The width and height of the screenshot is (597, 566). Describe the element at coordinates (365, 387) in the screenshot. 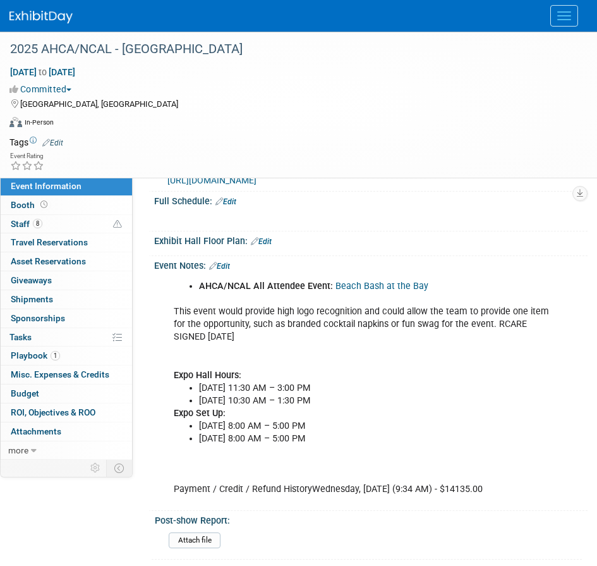

I see `div: This event would provide high logo recognition and could allow the team to provide one item for t...` at that location.